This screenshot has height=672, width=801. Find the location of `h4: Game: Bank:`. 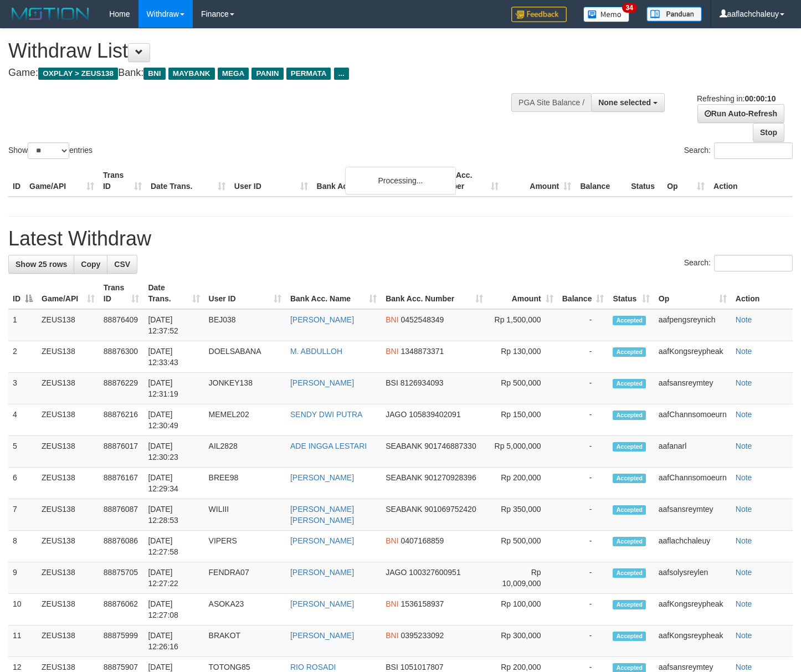

h4: Game: Bank: is located at coordinates (265, 73).